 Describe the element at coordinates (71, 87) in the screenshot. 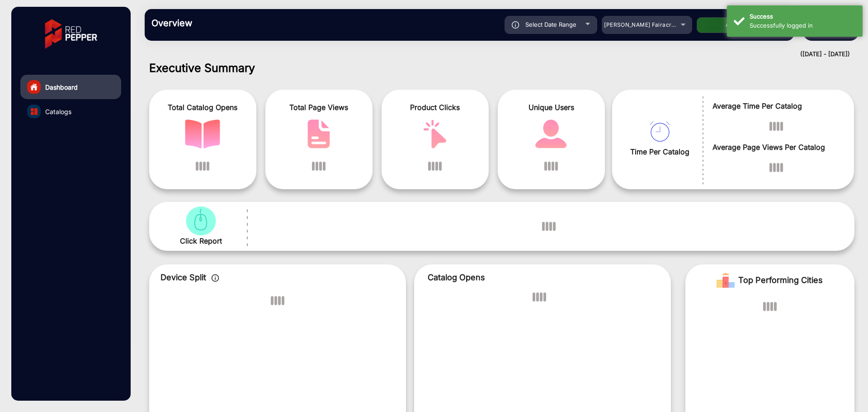

I see `a: Dashboard` at that location.